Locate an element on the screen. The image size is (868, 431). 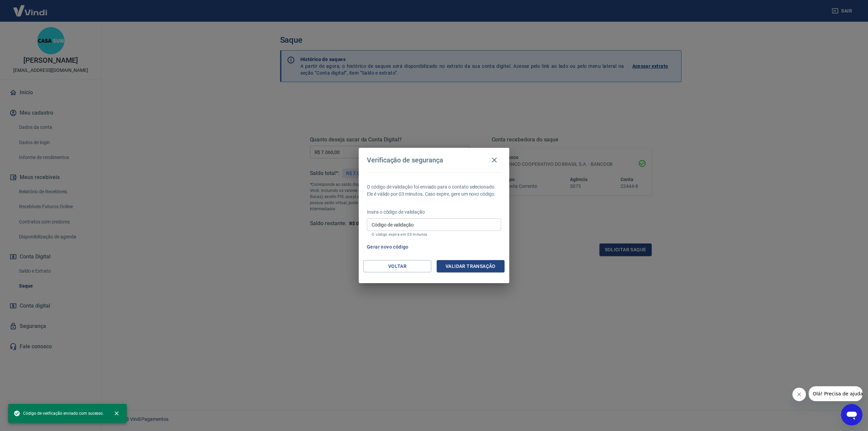
button: Gerar novo código is located at coordinates (388, 247).